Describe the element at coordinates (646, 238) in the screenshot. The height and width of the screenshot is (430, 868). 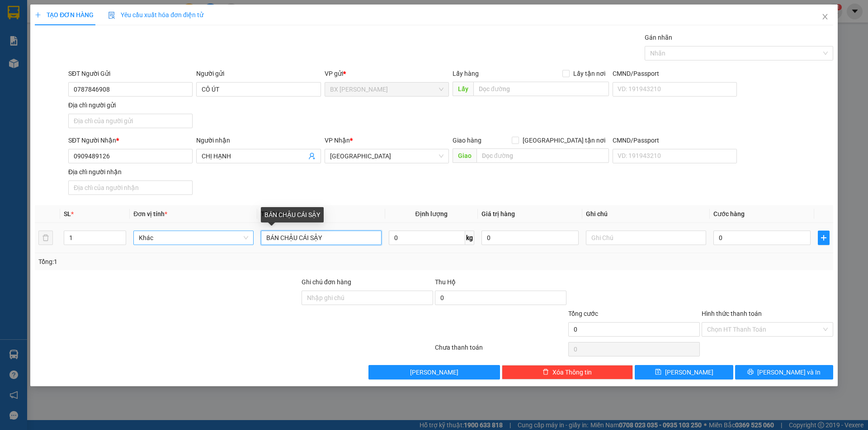
I see `input: Ghi Chú` at that location.